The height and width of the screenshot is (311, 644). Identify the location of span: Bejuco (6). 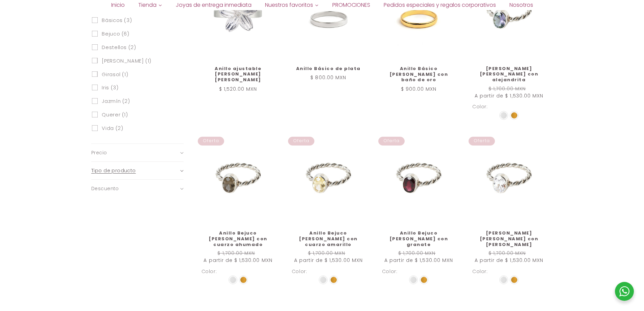
(115, 34).